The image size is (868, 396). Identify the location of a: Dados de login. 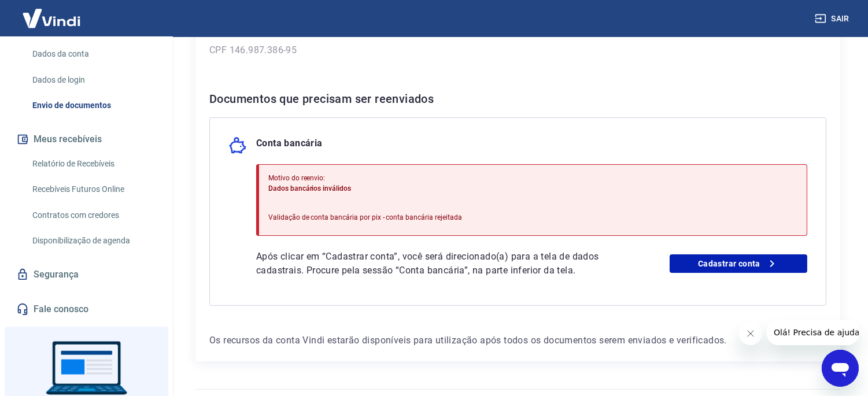
(93, 80).